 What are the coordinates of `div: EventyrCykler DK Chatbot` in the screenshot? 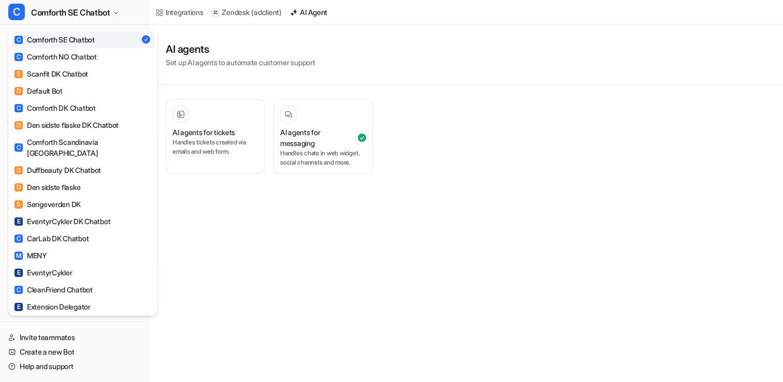 It's located at (62, 221).